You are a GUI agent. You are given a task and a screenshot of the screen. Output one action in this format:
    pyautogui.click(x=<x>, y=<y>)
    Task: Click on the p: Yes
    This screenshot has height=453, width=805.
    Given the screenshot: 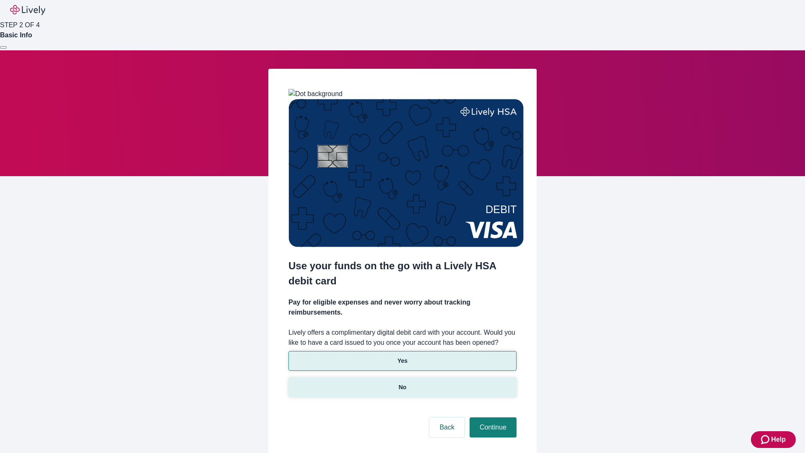 What is the action you would take?
    pyautogui.click(x=402, y=360)
    